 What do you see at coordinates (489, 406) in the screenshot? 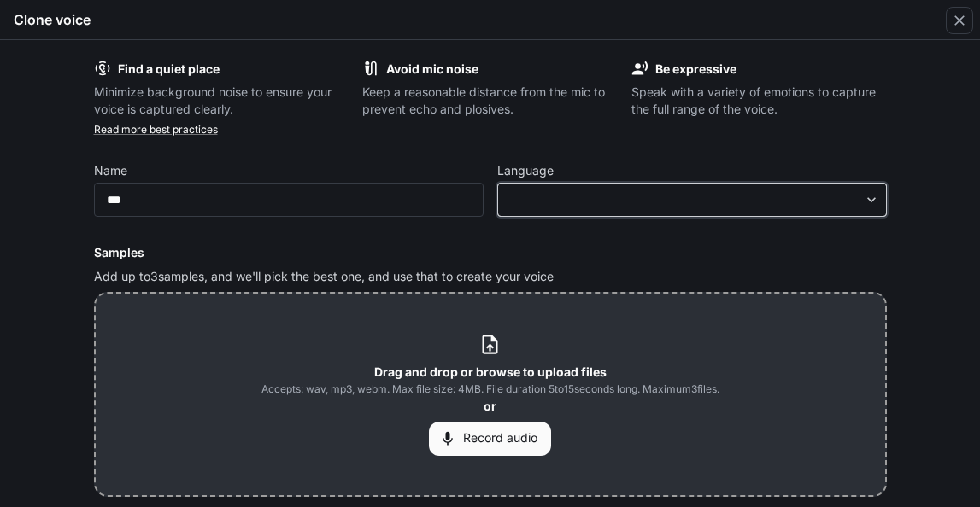
I see `b: or` at bounding box center [489, 406].